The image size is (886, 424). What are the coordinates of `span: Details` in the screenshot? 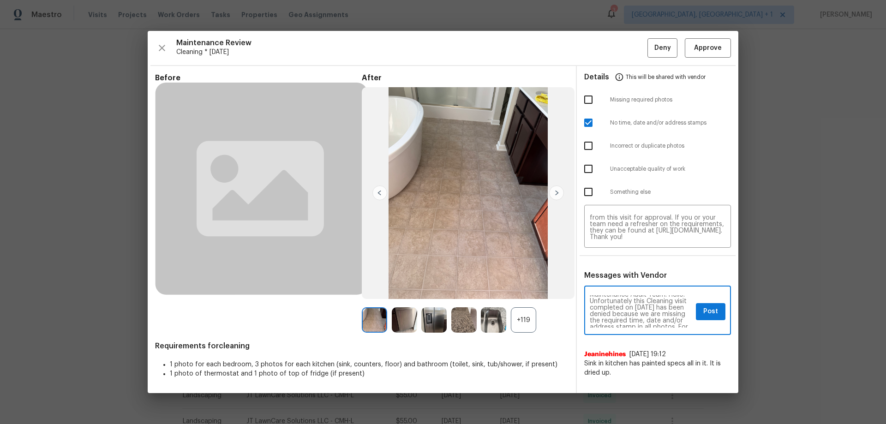 It's located at (597, 77).